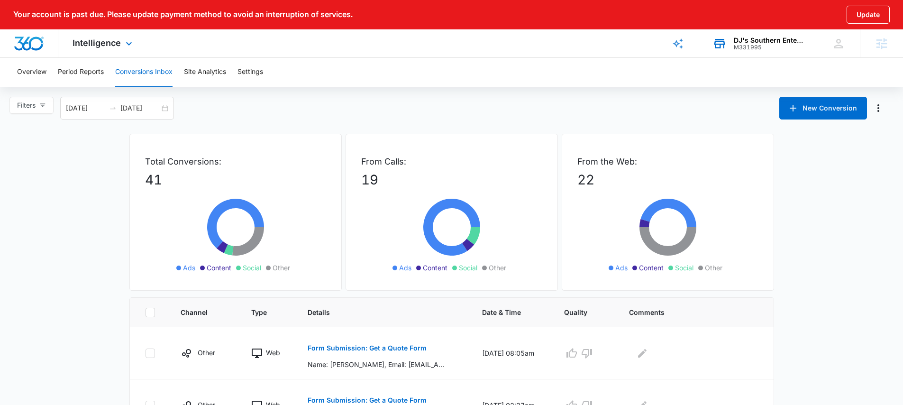 This screenshot has height=405, width=903. Describe the element at coordinates (376, 312) in the screenshot. I see `span: Details` at that location.